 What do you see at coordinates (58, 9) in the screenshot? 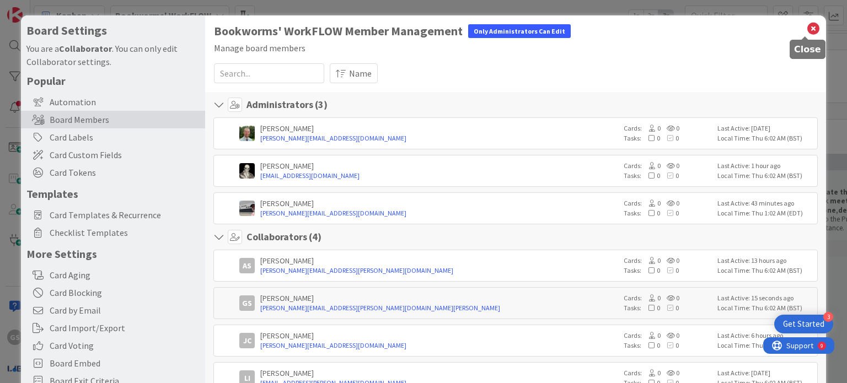
I see `div: 9` at bounding box center [58, 9].